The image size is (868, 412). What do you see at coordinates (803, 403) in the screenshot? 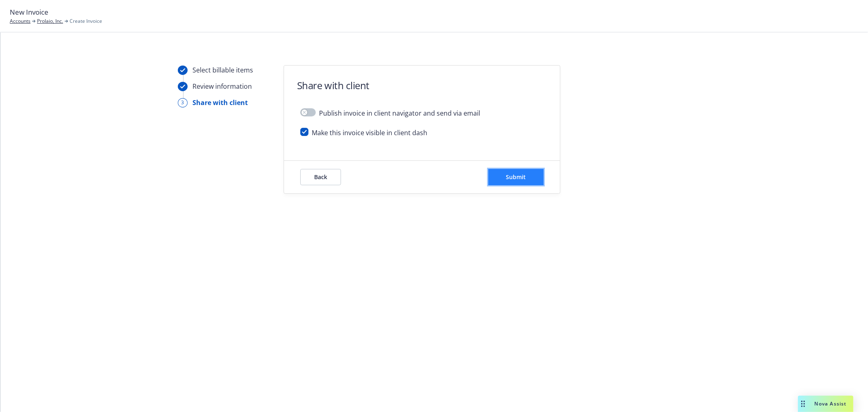
I see `div: Drag to move` at bounding box center [803, 403].